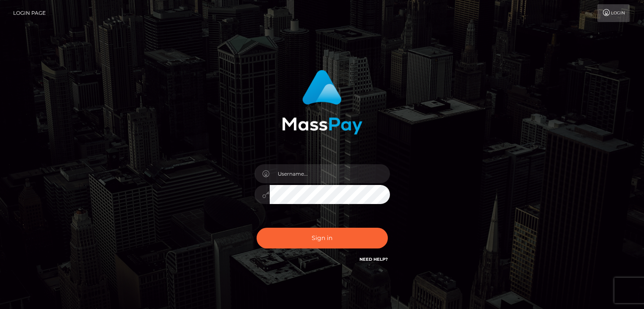 The width and height of the screenshot is (644, 309). What do you see at coordinates (29, 13) in the screenshot?
I see `a: Login Page` at bounding box center [29, 13].